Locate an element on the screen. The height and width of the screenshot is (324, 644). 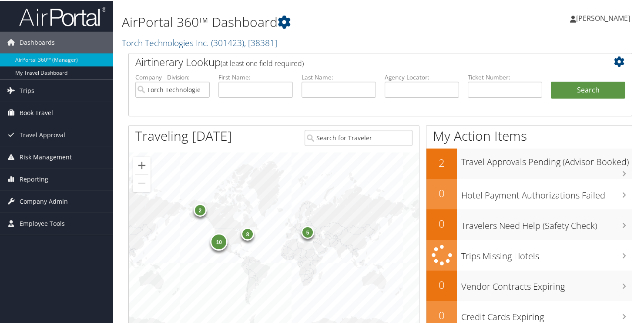
a: 0Vendor Contracts Expiring is located at coordinates (529, 286).